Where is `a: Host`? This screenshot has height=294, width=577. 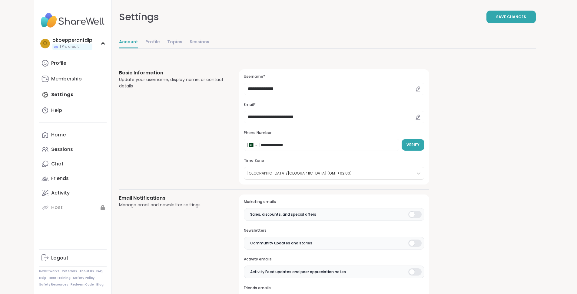 a: Host is located at coordinates (73, 208).